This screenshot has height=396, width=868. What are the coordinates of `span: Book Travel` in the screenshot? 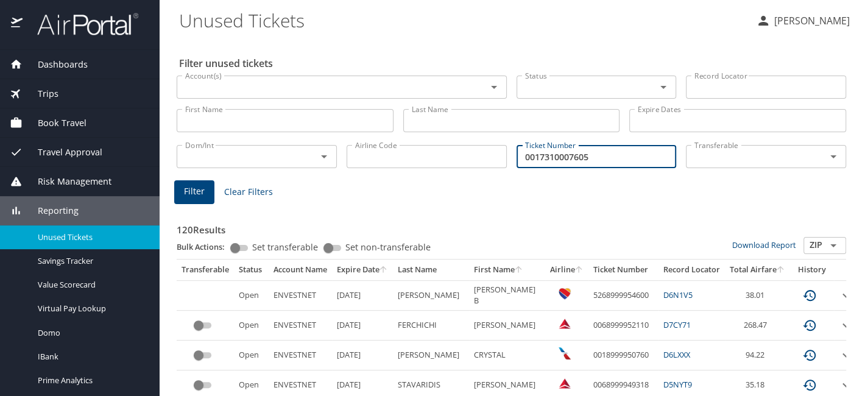 It's located at (54, 123).